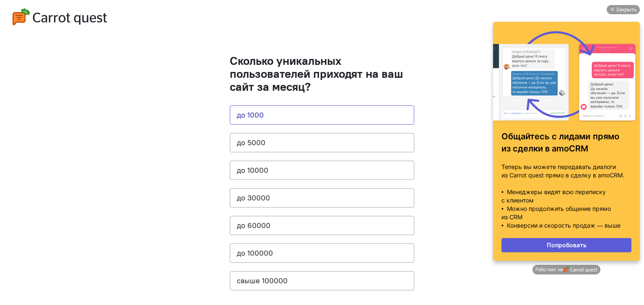 Image resolution: width=644 pixels, height=305 pixels. I want to click on button: до 5000, so click(322, 143).